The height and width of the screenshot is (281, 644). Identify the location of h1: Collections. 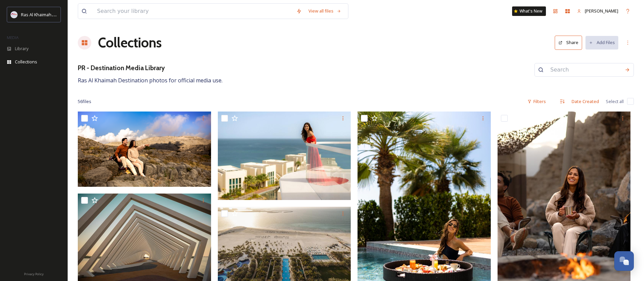
(130, 42).